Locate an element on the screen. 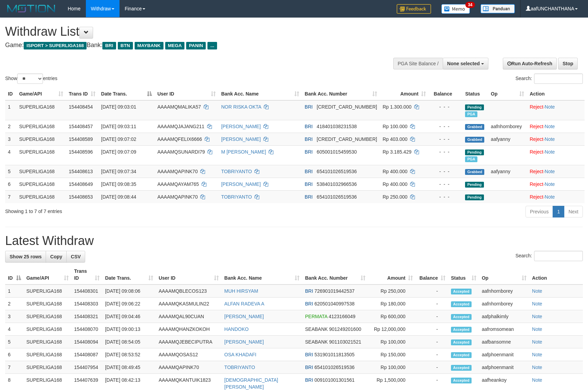 The image size is (588, 391). td: aafphoenmanit is located at coordinates (504, 367).